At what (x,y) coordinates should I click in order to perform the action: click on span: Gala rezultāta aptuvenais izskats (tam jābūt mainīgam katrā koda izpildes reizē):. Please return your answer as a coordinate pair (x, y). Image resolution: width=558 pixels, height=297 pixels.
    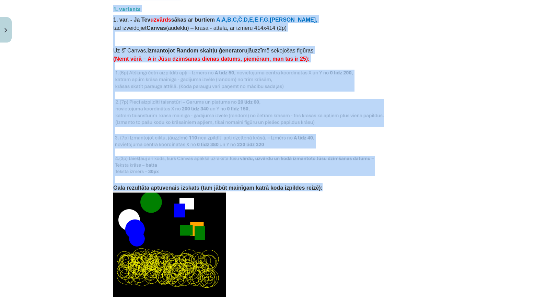
    Looking at the image, I should click on (218, 188).